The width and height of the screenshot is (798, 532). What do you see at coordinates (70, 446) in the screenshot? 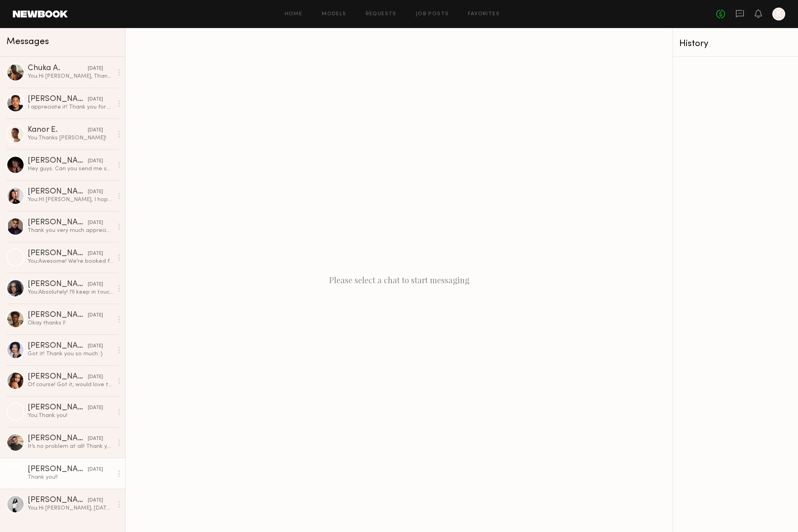
I see `div: It’s no problem at all! Thank you so much!` at bounding box center [70, 446].